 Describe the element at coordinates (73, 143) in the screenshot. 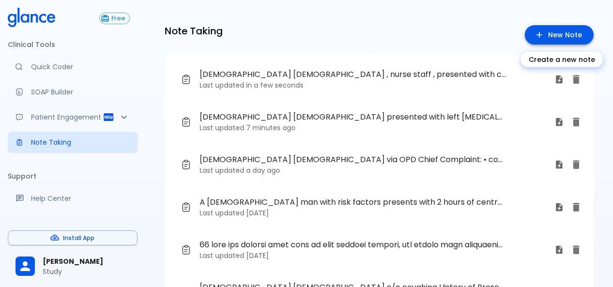

I see `a: Advanced note-taking` at that location.